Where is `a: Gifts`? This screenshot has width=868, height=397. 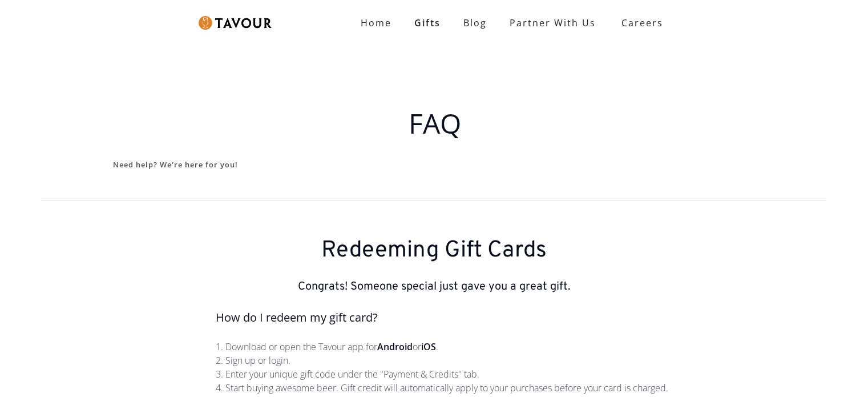 a: Gifts is located at coordinates (428, 23).